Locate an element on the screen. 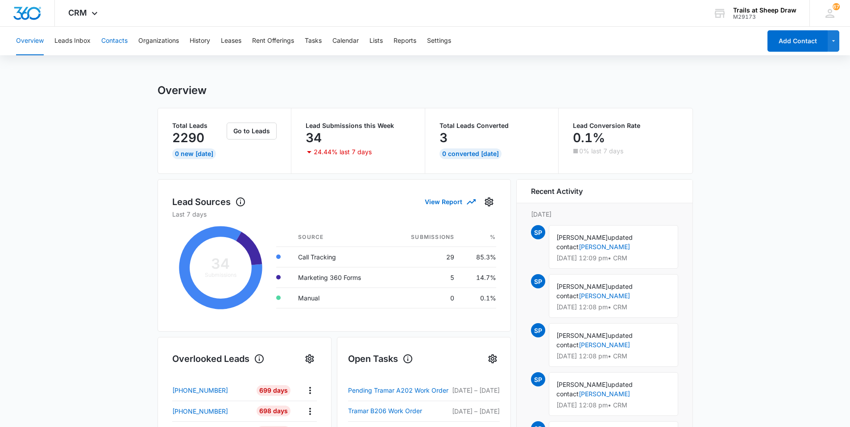 This screenshot has height=427, width=850. button: Rent Offerings is located at coordinates (273, 41).